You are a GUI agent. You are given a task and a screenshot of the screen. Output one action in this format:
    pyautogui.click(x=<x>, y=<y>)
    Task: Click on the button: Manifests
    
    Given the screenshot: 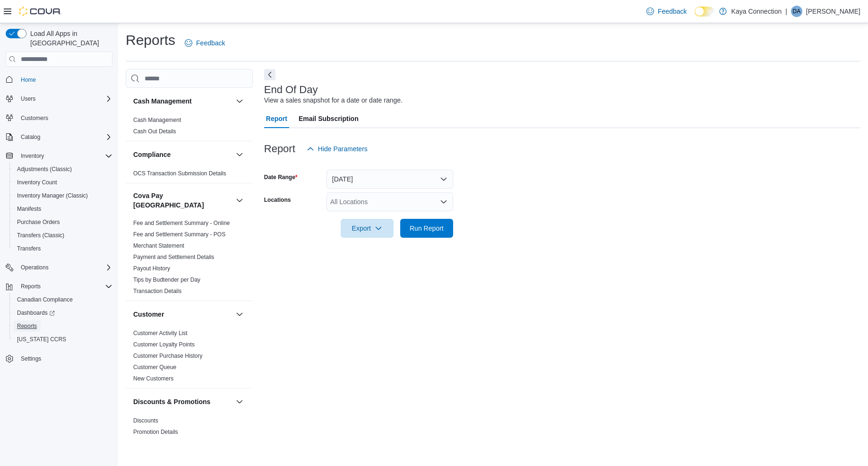 What is the action you would take?
    pyautogui.click(x=63, y=209)
    